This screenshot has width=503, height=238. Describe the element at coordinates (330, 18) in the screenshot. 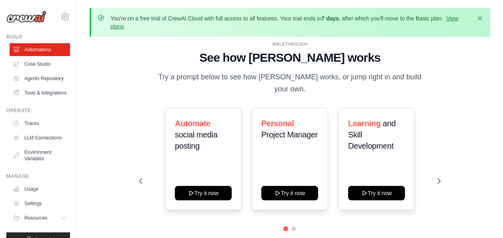

I see `strong: 7 days` at that location.